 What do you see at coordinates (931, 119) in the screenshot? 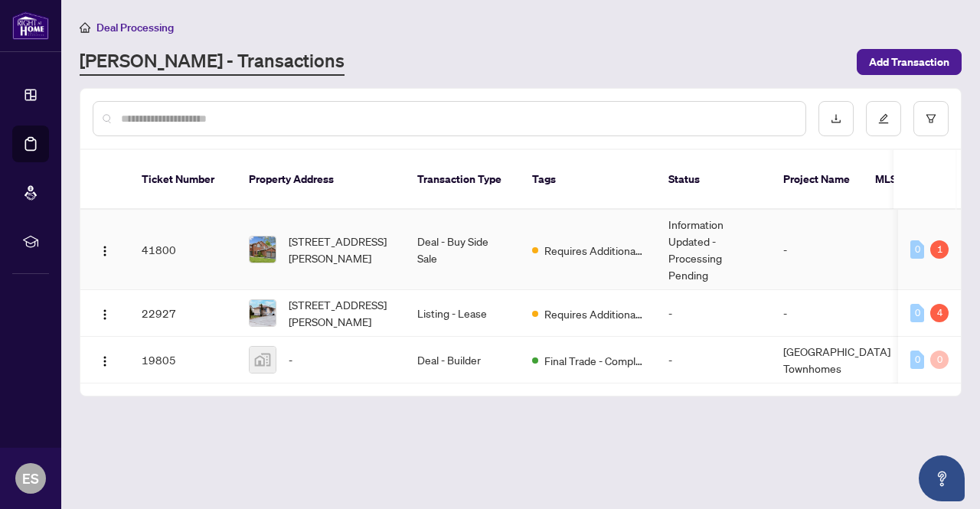
I see `span: filter` at bounding box center [931, 119].